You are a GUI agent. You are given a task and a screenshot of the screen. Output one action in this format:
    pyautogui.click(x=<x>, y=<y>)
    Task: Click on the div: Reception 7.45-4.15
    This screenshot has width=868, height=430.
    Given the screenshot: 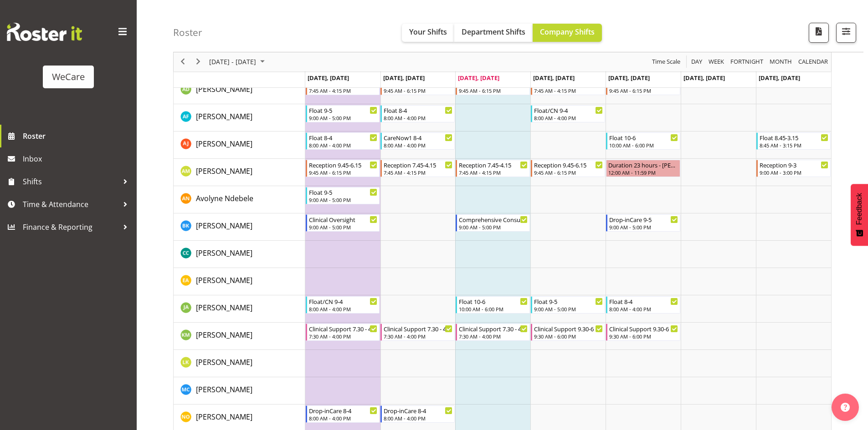 What is the action you would take?
    pyautogui.click(x=493, y=165)
    